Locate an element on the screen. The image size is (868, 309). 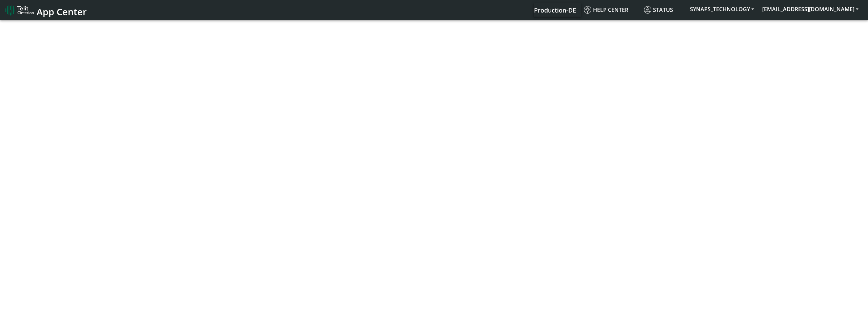
img: status.svg is located at coordinates (648, 10).